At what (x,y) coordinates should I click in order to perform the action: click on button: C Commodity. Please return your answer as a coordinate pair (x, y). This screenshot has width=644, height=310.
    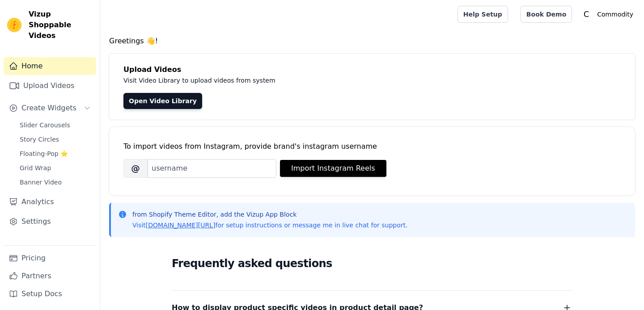
    Looking at the image, I should click on (608, 14).